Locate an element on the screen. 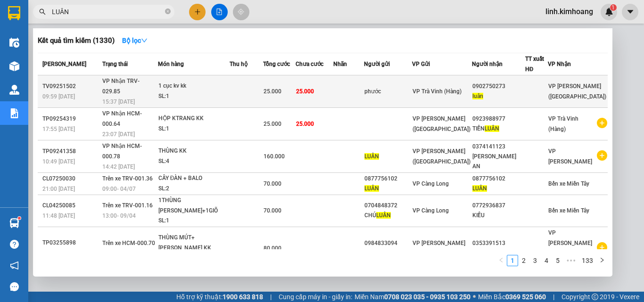 The height and width of the screenshot is (302, 644). span: 0935302504 - is located at coordinates (56, 55).